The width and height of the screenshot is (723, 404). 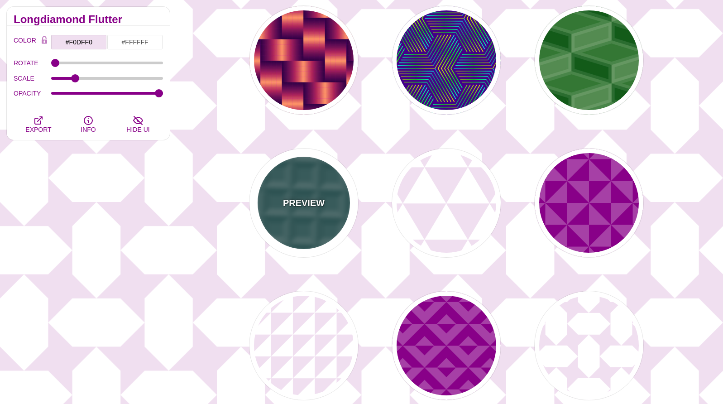 What do you see at coordinates (32, 93) in the screenshot?
I see `label: OPACITY` at bounding box center [32, 93].